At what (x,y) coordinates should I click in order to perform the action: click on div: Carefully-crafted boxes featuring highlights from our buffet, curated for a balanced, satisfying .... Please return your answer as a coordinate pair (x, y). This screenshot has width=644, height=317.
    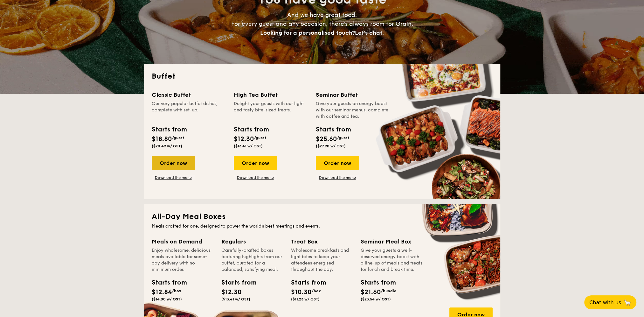
    Looking at the image, I should click on (253, 260).